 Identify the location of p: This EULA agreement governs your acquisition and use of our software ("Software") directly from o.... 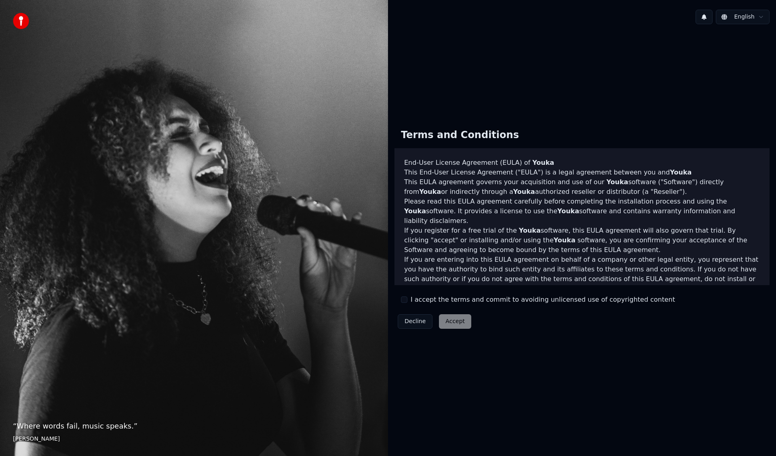
(582, 187).